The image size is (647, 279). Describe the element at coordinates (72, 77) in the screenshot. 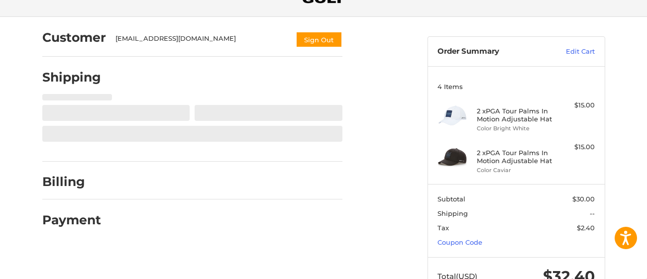

I see `h2: Shipping` at that location.